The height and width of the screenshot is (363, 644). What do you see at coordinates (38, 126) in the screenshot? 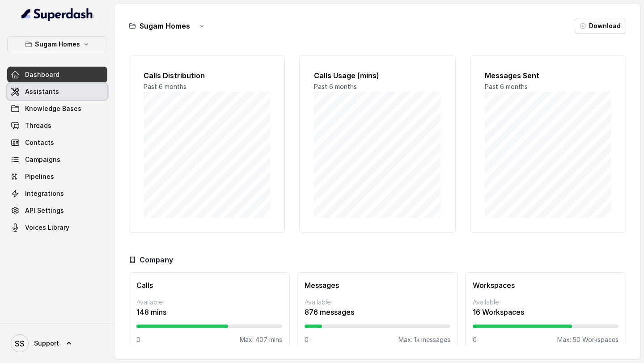
I see `span: Threads` at bounding box center [38, 126].